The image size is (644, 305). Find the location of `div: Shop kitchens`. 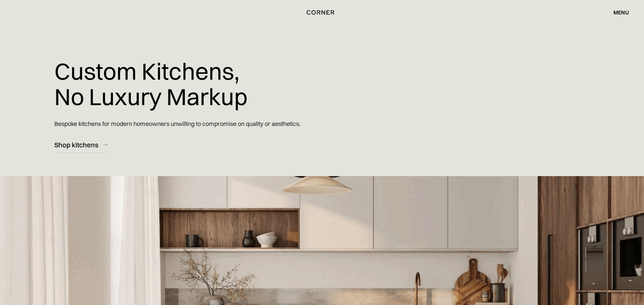

div: Shop kitchens is located at coordinates (76, 145).